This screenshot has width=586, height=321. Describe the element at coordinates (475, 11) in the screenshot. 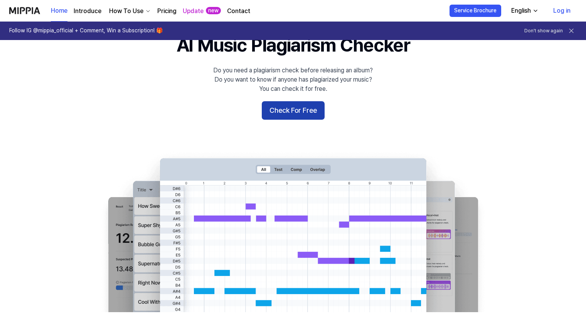

I see `a: Service Brochure` at that location.